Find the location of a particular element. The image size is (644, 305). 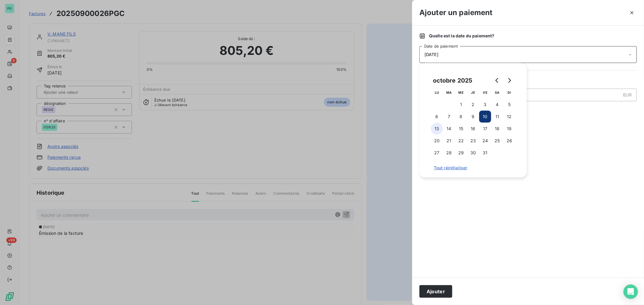

button: 20 is located at coordinates (437, 141).